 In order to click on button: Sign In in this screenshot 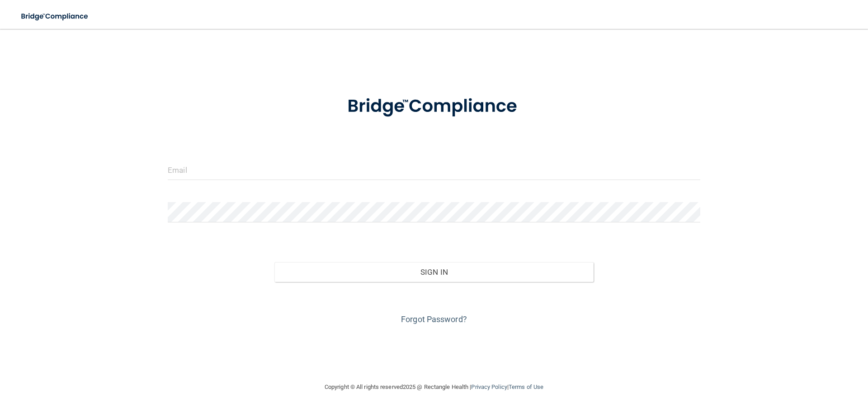, I will do `click(434, 272)`.